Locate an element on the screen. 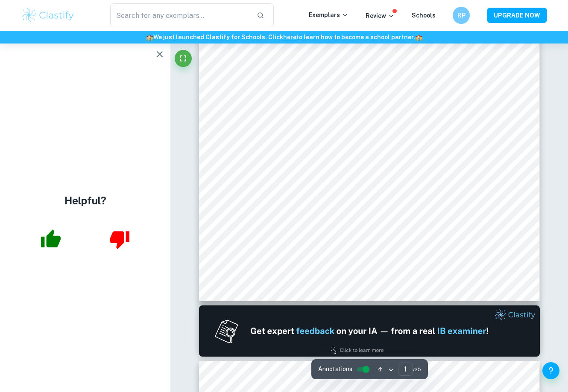 The height and width of the screenshot is (392, 568). h4: Helpful? is located at coordinates (86, 201).